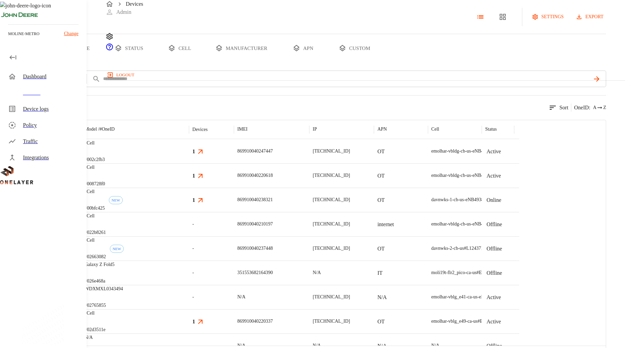 Image resolution: width=644 pixels, height=348 pixels. Describe the element at coordinates (255, 322) in the screenshot. I see `p: 869910040220337` at that location.